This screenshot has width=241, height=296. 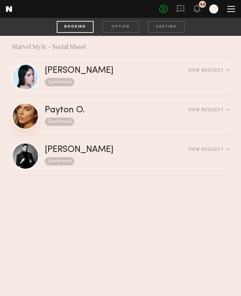 What do you see at coordinates (203, 4) in the screenshot?
I see `div: 34` at bounding box center [203, 4].